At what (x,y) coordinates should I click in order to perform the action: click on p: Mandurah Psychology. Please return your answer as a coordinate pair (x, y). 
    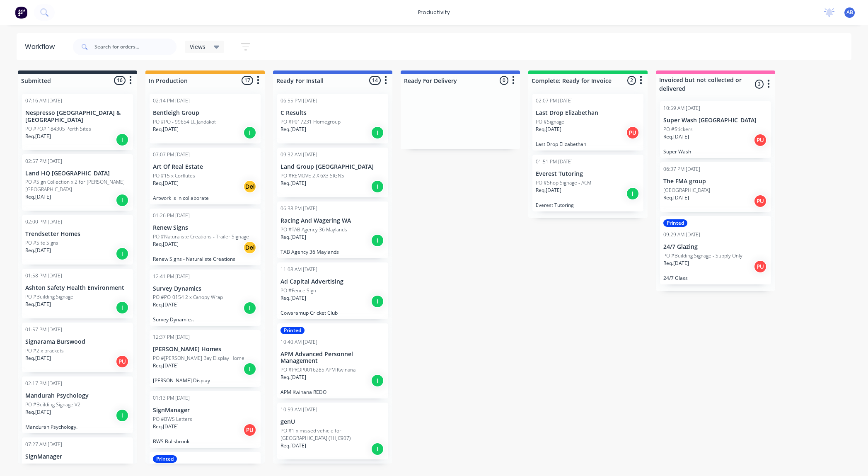
    Looking at the image, I should click on (77, 395).